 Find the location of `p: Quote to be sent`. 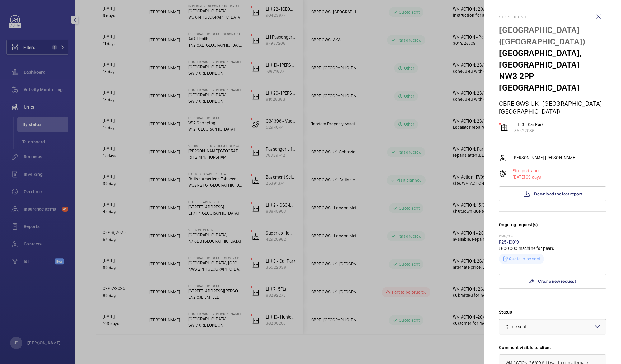

p: Quote to be sent is located at coordinates (525, 259).